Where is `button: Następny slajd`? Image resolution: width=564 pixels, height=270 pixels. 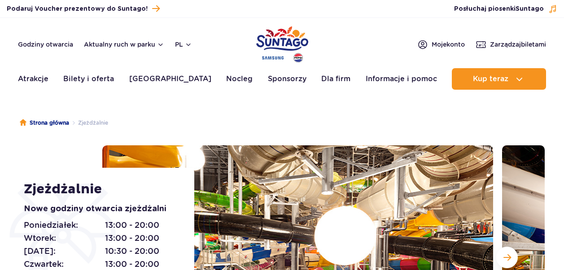
button: Następny slajd is located at coordinates (507, 258).